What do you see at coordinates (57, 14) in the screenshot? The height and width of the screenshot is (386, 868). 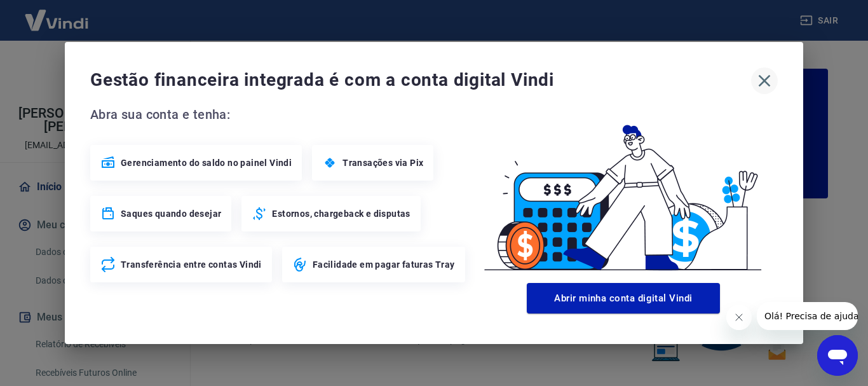 I see `span: Olá! Precisa de ajuda?` at bounding box center [57, 14].